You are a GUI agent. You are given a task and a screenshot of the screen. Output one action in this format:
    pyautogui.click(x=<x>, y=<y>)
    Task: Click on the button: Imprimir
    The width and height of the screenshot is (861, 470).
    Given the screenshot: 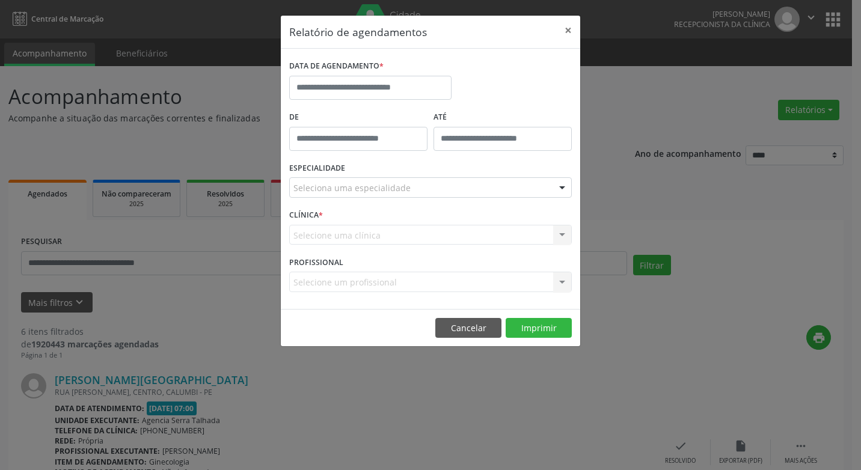 What is the action you would take?
    pyautogui.click(x=539, y=328)
    